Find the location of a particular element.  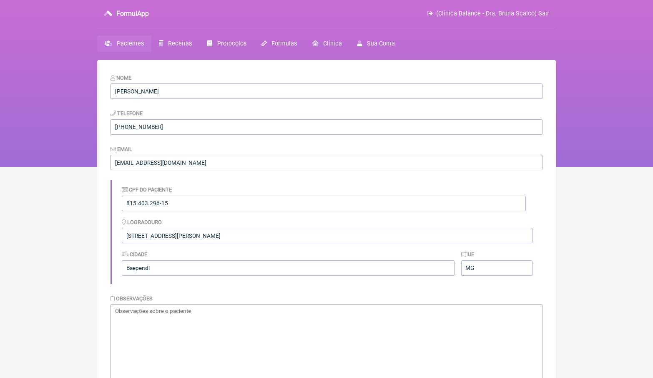

a: (Clínica Balance - Dra. Bruna Scalco) Sair is located at coordinates (488, 13).